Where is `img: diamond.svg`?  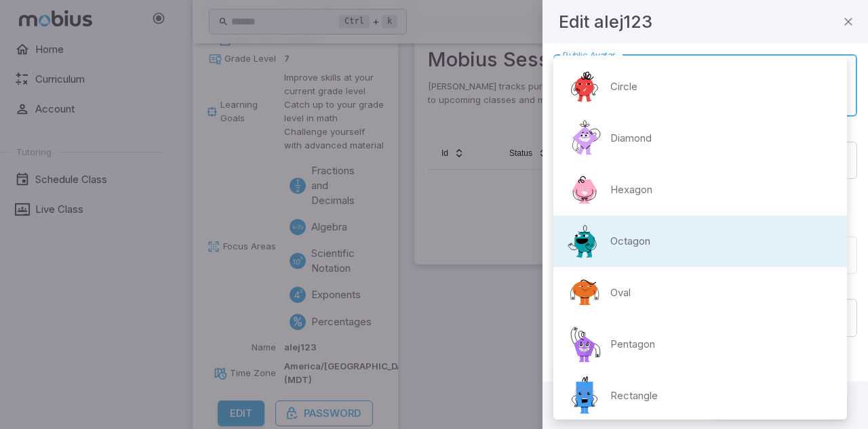
img: diamond.svg is located at coordinates (585, 138).